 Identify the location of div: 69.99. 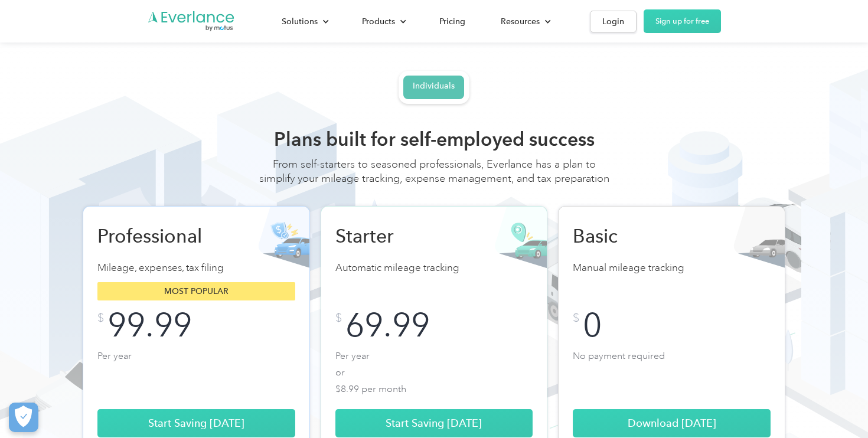
(387, 325).